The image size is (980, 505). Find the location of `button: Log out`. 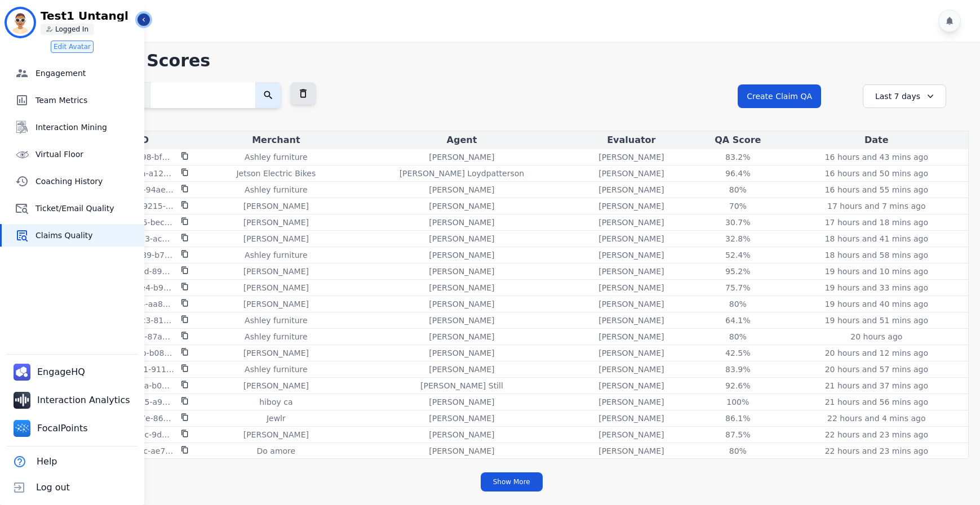

button: Log out is located at coordinates (39, 487).